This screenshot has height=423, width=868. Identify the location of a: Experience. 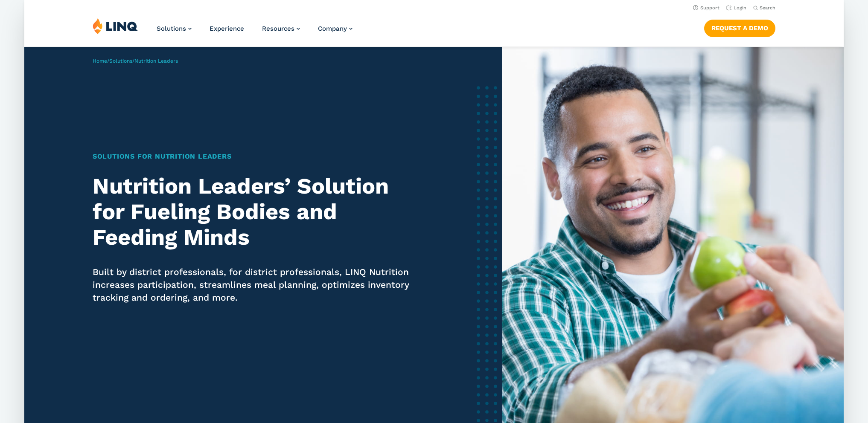
(226, 29).